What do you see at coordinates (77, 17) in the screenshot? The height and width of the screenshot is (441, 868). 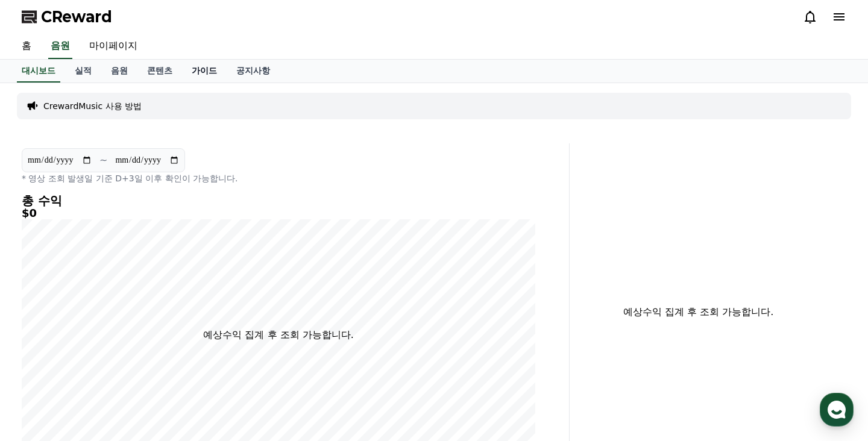 I see `span: CReward` at bounding box center [77, 17].